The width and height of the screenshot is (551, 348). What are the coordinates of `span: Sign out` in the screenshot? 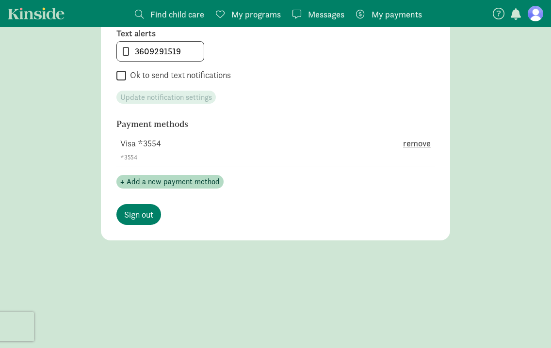 It's located at (139, 214).